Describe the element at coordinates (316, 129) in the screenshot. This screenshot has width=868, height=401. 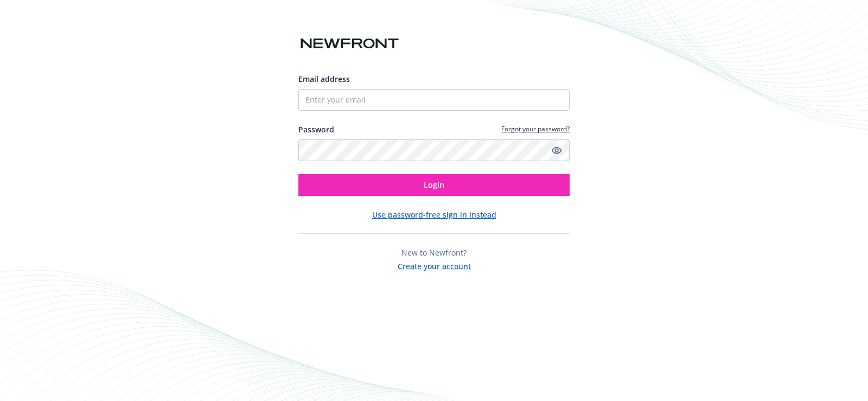
I see `label: Password` at that location.